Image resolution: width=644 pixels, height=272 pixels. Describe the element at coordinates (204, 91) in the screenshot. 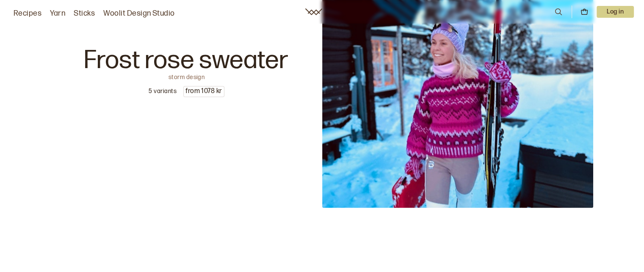

I see `font: from 1078 kr` at that location.